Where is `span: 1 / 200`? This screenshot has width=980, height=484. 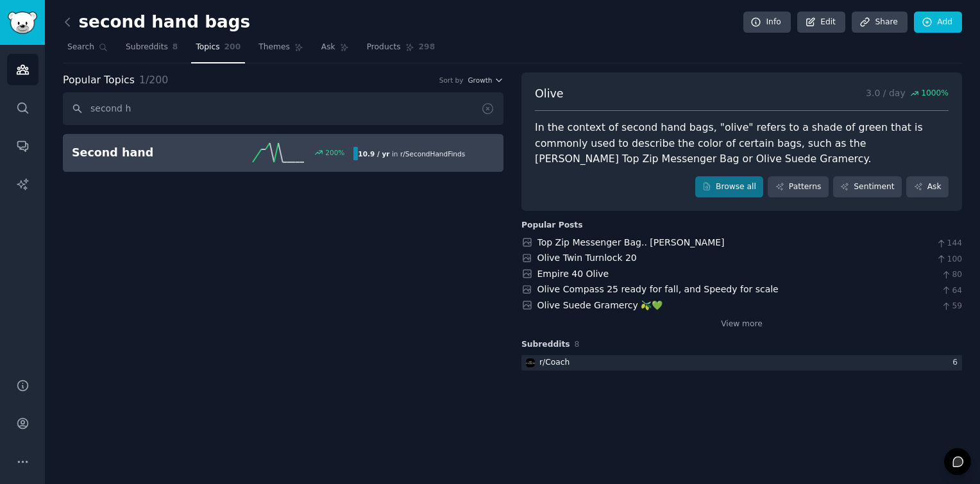
span: 1 / 200 is located at coordinates (154, 79).